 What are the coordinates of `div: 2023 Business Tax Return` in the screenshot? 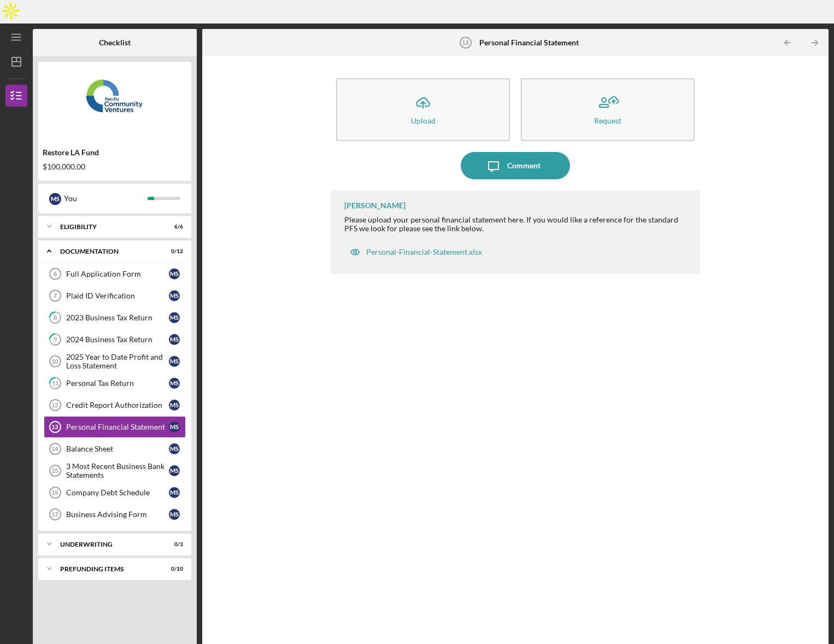 It's located at (118, 318).